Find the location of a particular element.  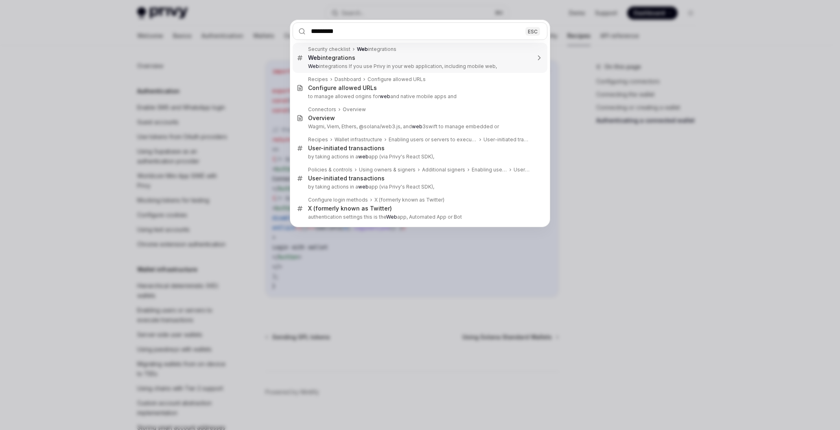

p: integrations If you use Privy in your web application, including mobile web, is located at coordinates (419, 66).